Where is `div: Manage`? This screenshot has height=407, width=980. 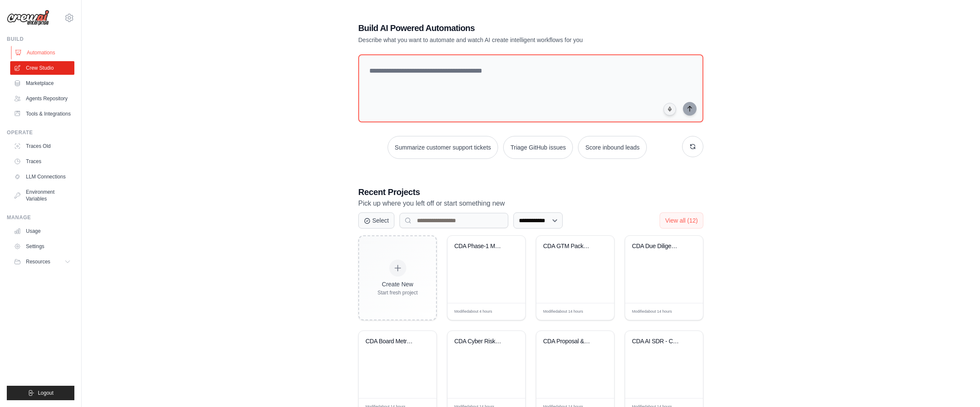 div: Manage is located at coordinates (40, 217).